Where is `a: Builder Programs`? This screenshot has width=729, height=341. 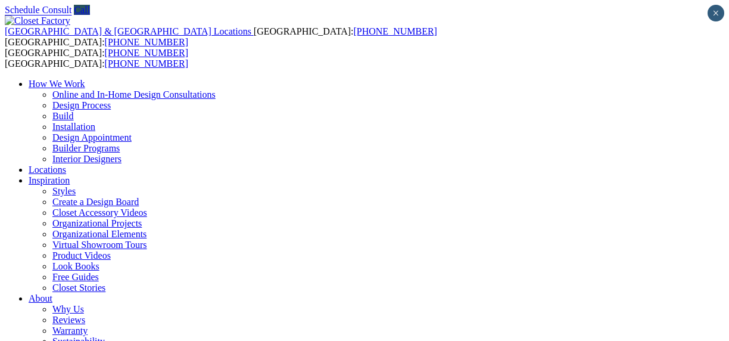 a: Builder Programs is located at coordinates (86, 148).